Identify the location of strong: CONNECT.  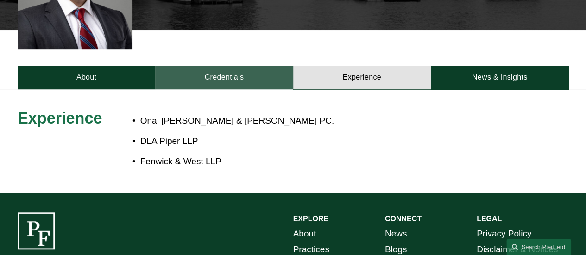
(403, 218).